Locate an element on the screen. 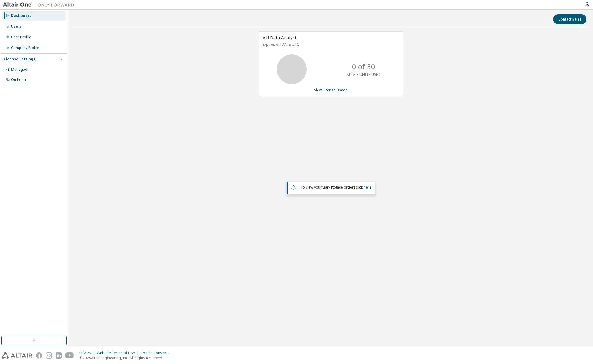 The width and height of the screenshot is (593, 364). img: altair_logo.svg is located at coordinates (17, 355).